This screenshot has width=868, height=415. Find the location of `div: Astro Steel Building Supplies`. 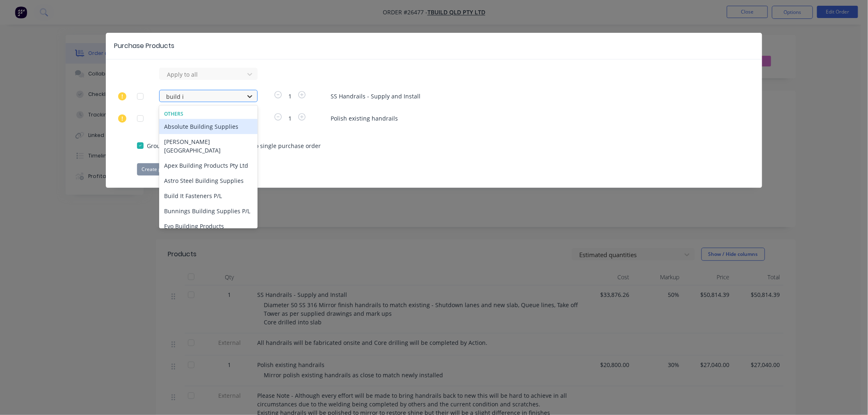

div: Astro Steel Building Supplies is located at coordinates (208, 180).